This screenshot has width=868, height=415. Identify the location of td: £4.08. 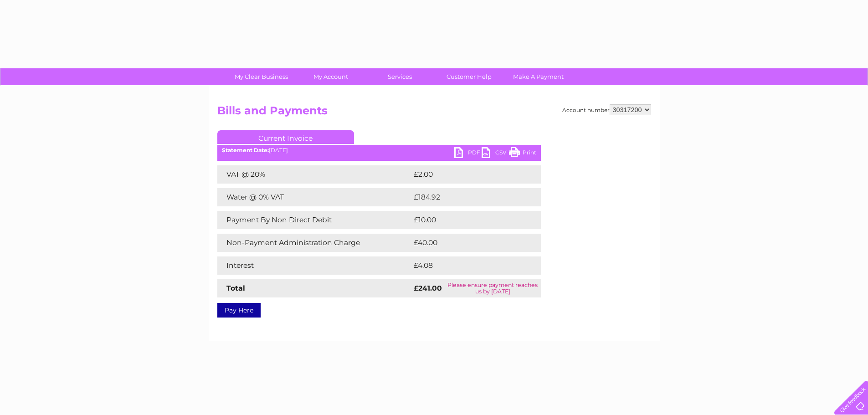
(466, 266).